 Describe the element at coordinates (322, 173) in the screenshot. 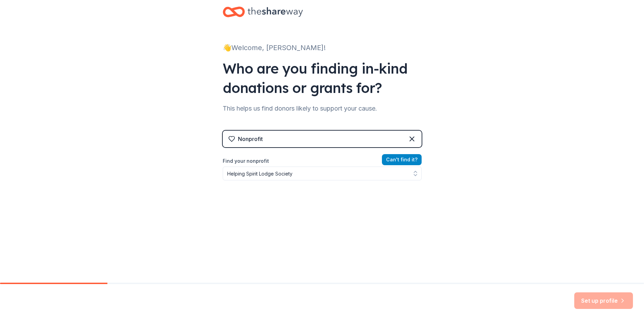

I see `input: Search by name, EIN, or city` at that location.